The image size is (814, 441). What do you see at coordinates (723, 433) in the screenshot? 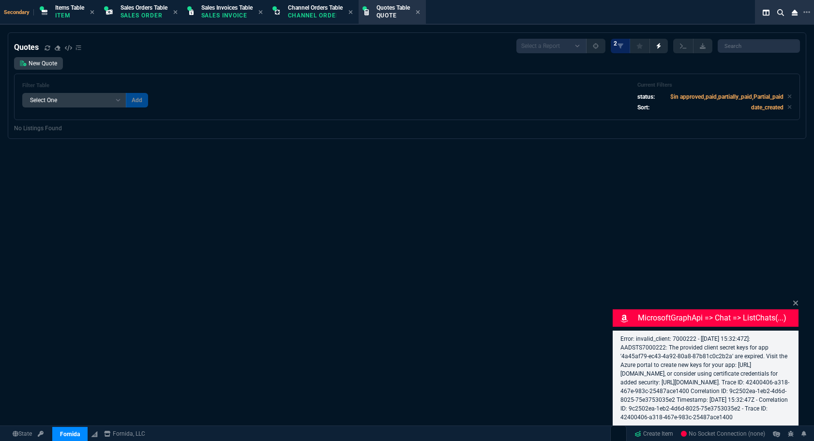
I see `span: No Socket Connection (none)` at bounding box center [723, 433].